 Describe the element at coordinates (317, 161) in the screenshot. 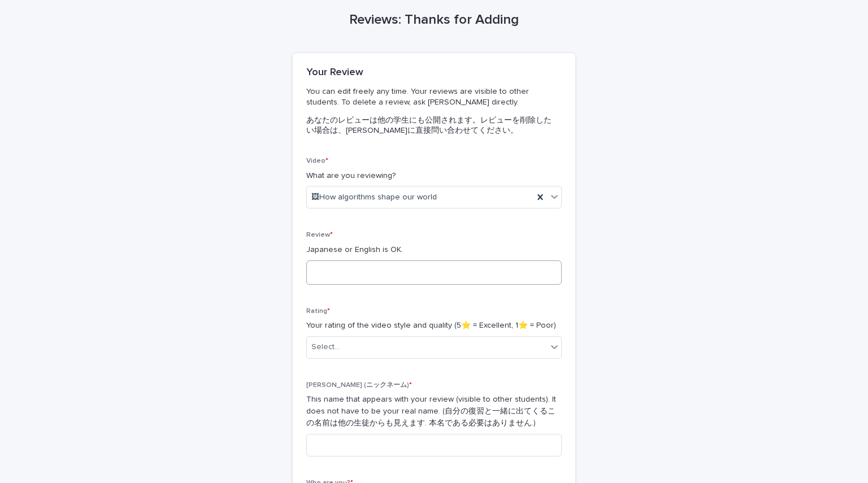

I see `span: Video` at that location.